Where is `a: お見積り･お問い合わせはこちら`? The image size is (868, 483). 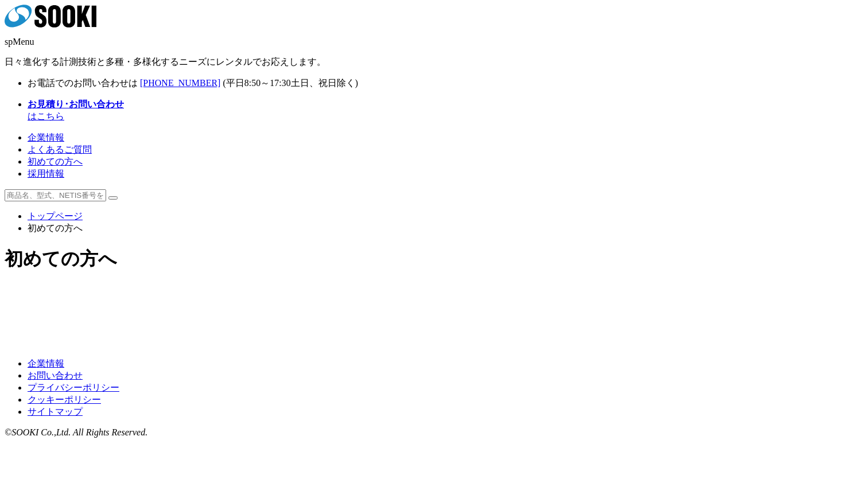 a: お見積り･お問い合わせはこちら is located at coordinates (76, 110).